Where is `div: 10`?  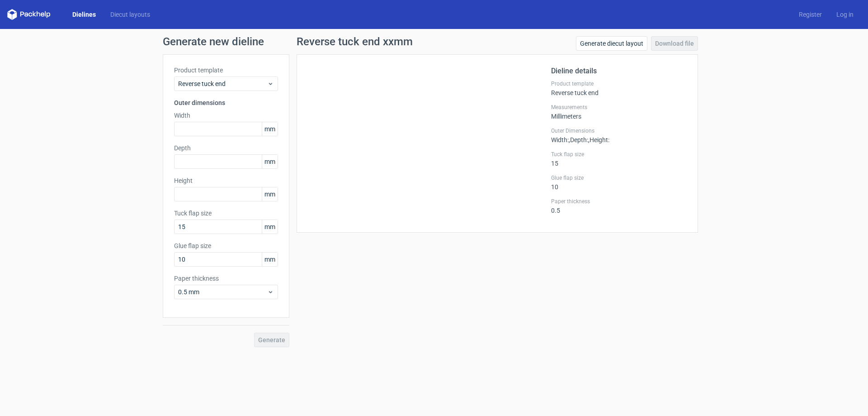
div: 10 is located at coordinates (619, 182).